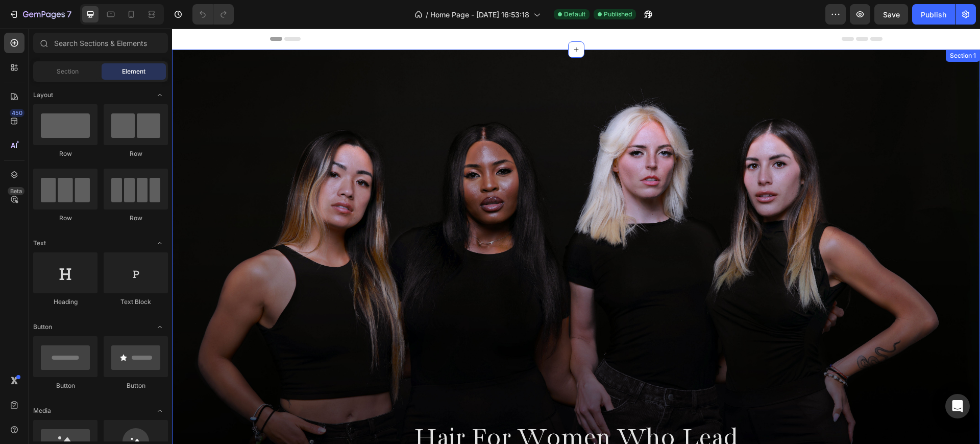 This screenshot has width=980, height=444. I want to click on button: Save, so click(891, 14).